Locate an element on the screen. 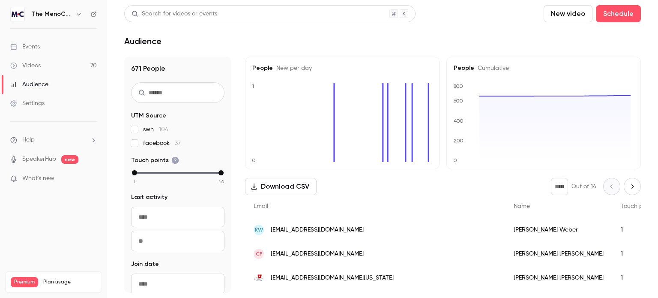  span: facebook is located at coordinates (162, 143).